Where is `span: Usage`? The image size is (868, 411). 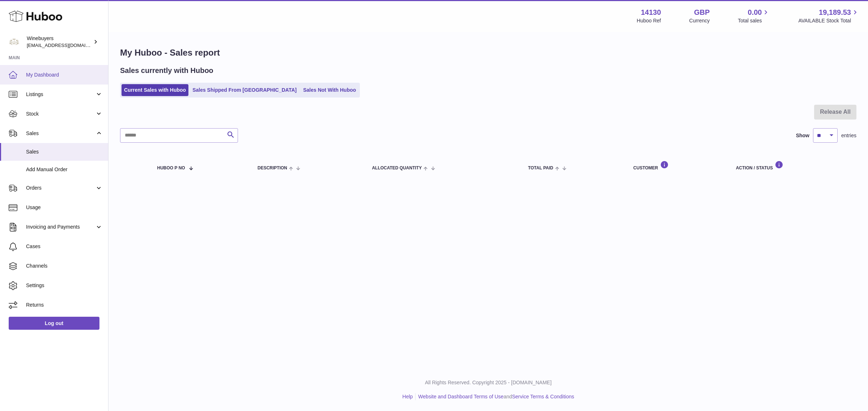
span: Usage is located at coordinates (65, 208).